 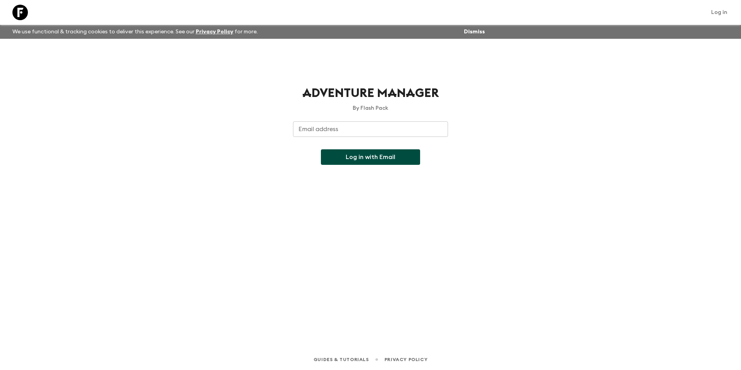 I want to click on a: Log in, so click(x=720, y=12).